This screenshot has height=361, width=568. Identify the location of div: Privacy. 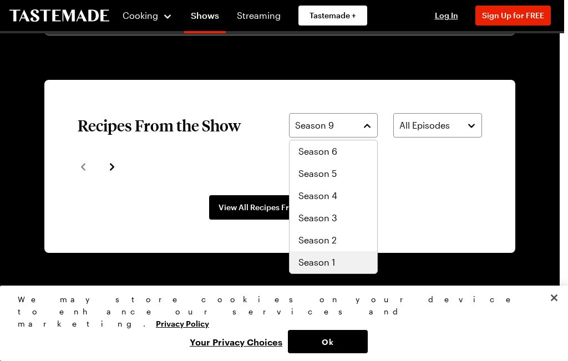
(279, 323).